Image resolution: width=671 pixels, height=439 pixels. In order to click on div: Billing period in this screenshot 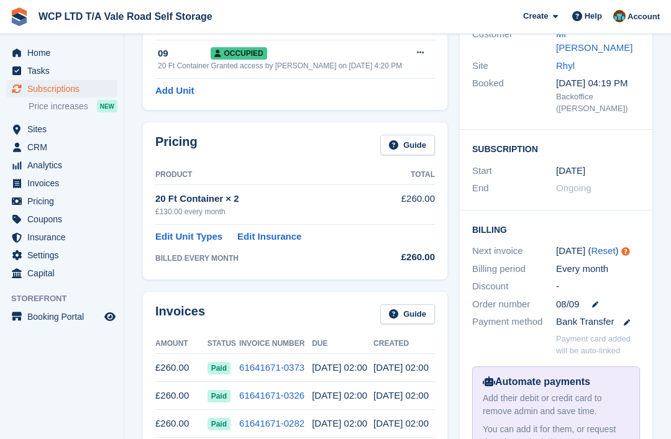, I will do `click(514, 269)`.